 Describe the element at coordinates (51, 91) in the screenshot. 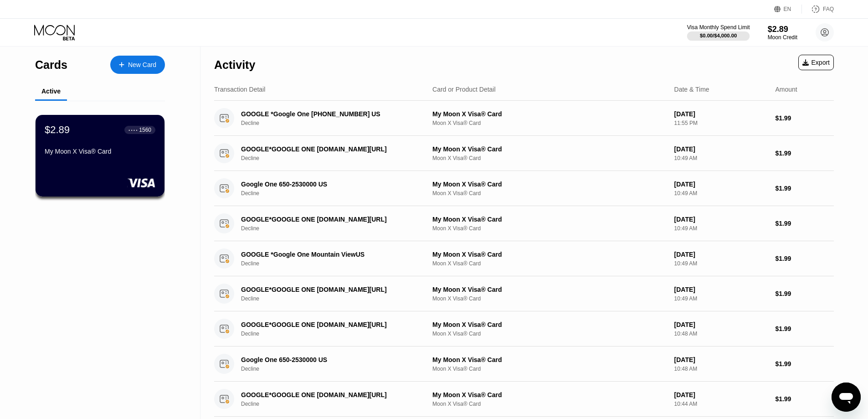

I see `div: Active` at that location.